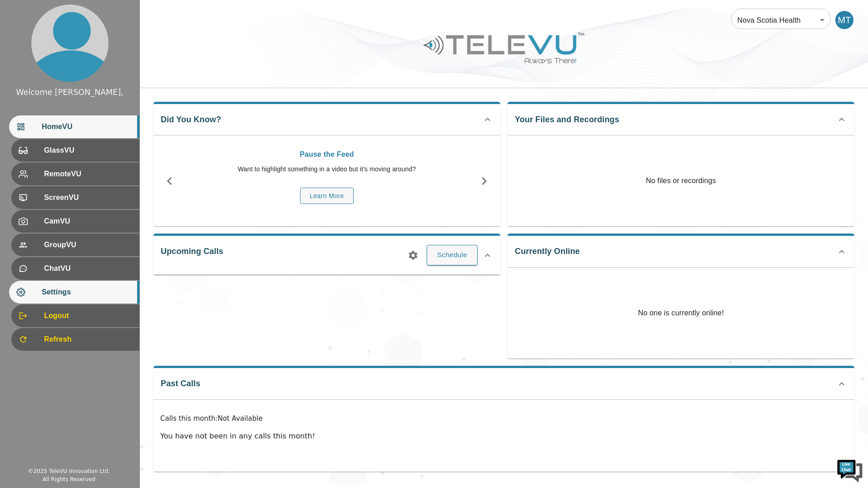 The width and height of the screenshot is (868, 488). What do you see at coordinates (88, 339) in the screenshot?
I see `span: Refresh` at bounding box center [88, 339].